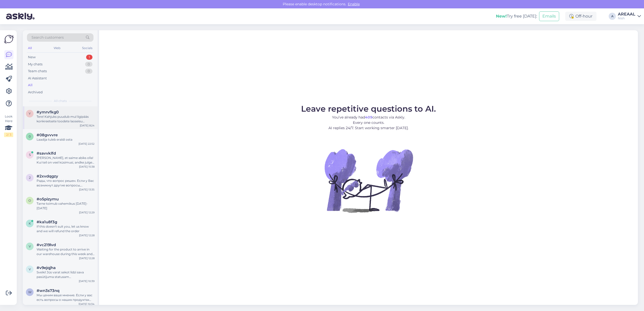 This screenshot has width=644, height=311. Describe the element at coordinates (87, 48) in the screenshot. I see `div: Socials` at that location.